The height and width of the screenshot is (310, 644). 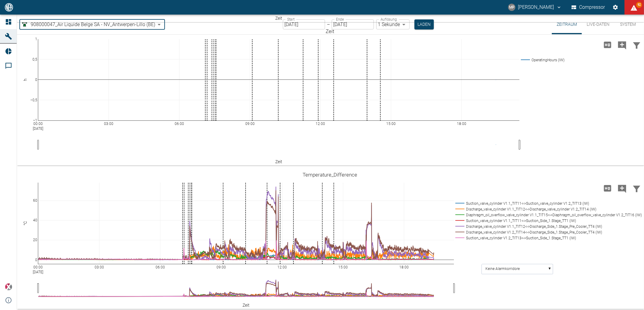 I want to click on span: 92, so click(x=639, y=5).